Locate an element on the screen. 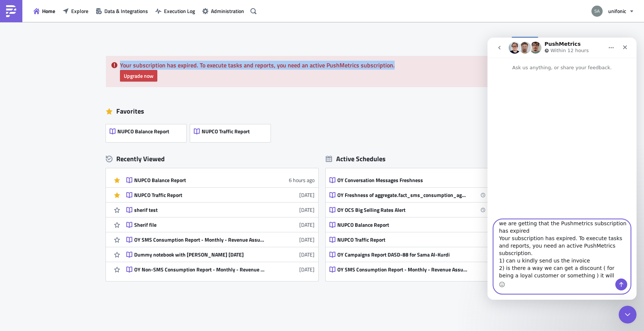  button: Data & Integrations is located at coordinates (122, 10).